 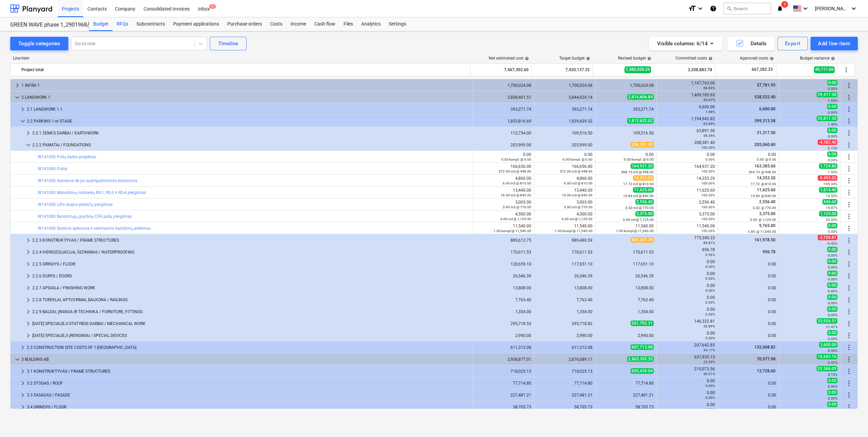 I want to click on div: 2.1 LANDWORK 1.1, so click(x=248, y=109).